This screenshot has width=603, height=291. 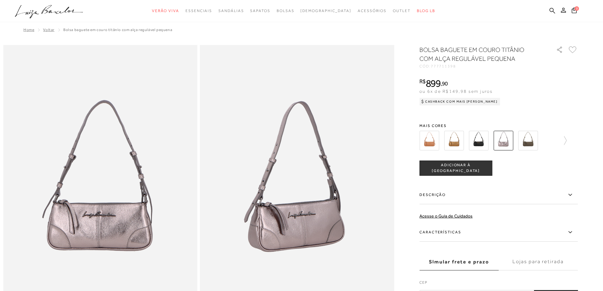 What do you see at coordinates (166, 11) in the screenshot?
I see `span: Verão Viva` at bounding box center [166, 11].